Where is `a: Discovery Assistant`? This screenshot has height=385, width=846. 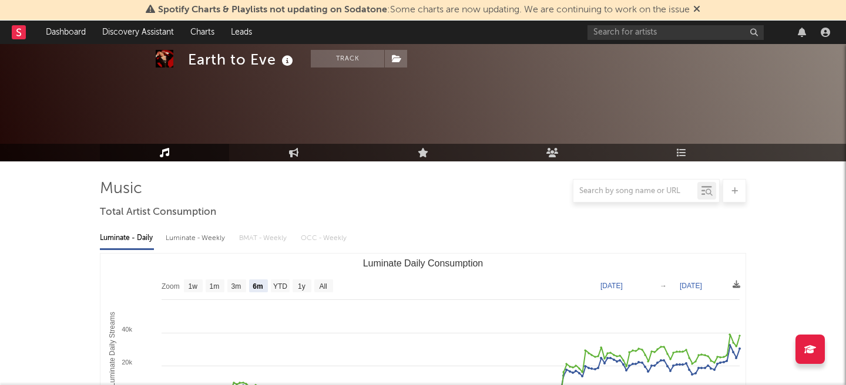 a: Discovery Assistant is located at coordinates (138, 32).